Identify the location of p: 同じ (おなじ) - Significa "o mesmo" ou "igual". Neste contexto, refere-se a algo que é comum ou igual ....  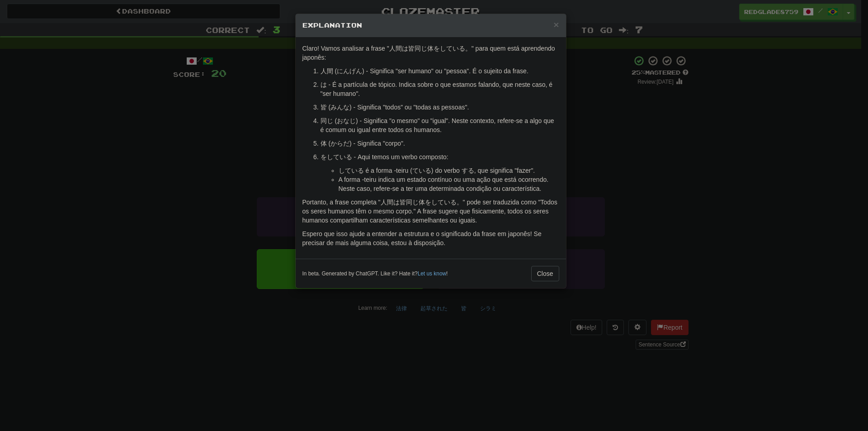
(440, 125).